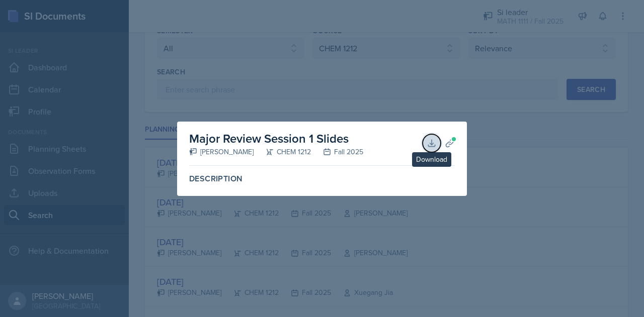  Describe the element at coordinates (432, 144) in the screenshot. I see `button: Download` at that location.